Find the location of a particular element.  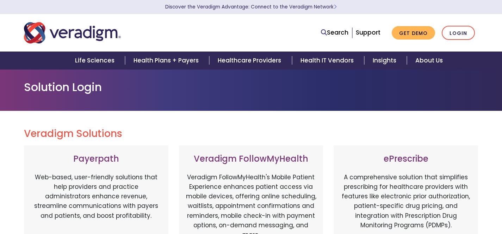

span: Learn More is located at coordinates (335, 7).